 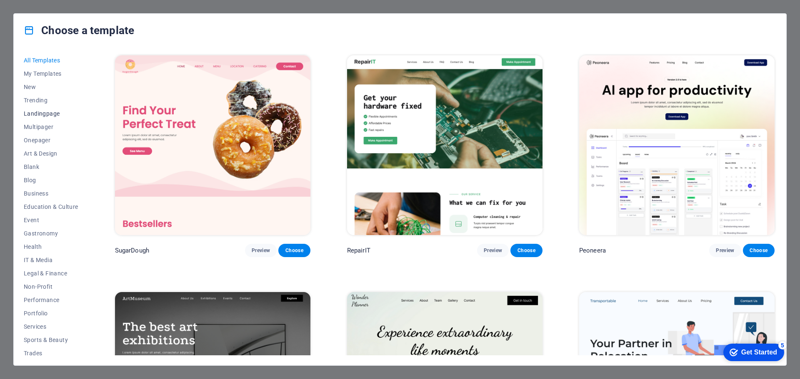 What do you see at coordinates (51, 60) in the screenshot?
I see `button: All Templates` at bounding box center [51, 60].